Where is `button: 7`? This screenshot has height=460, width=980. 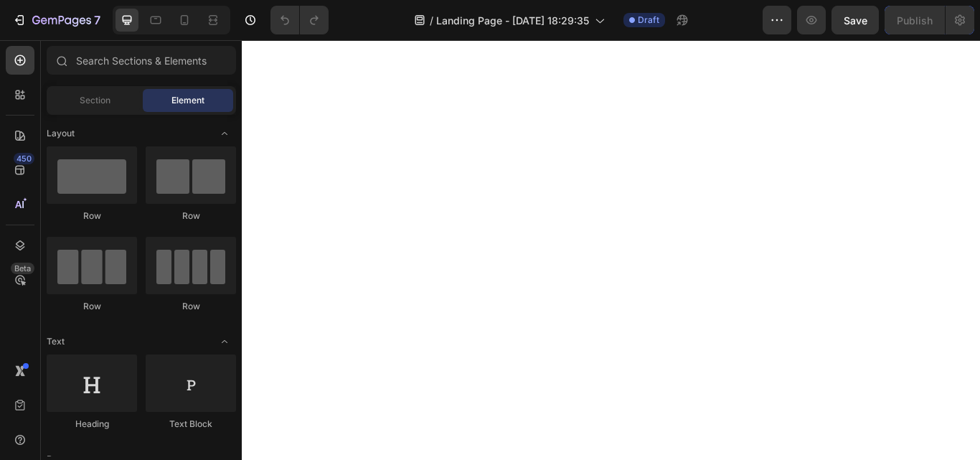
button: 7 is located at coordinates (56, 20).